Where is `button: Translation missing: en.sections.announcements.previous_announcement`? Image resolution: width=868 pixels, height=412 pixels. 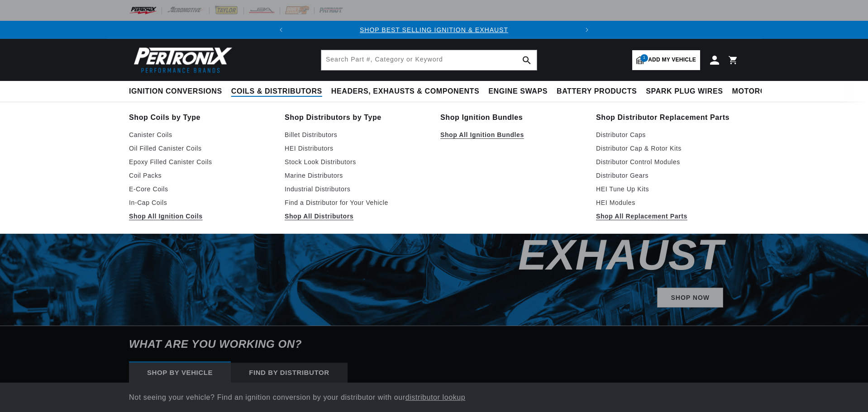
button: Translation missing: en.sections.announcements.previous_announcement is located at coordinates (281, 30).